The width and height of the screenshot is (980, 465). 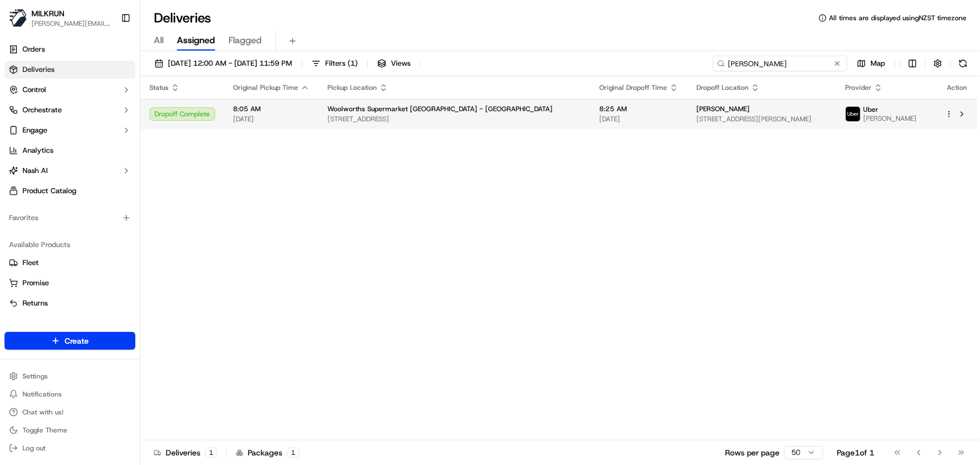 I want to click on span: Views, so click(x=400, y=64).